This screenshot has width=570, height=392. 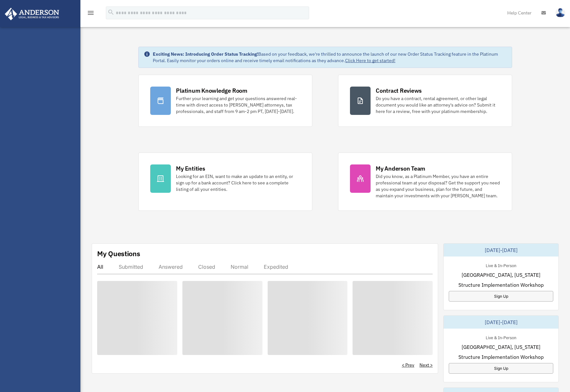 What do you see at coordinates (91, 13) in the screenshot?
I see `i: menu` at bounding box center [91, 13].